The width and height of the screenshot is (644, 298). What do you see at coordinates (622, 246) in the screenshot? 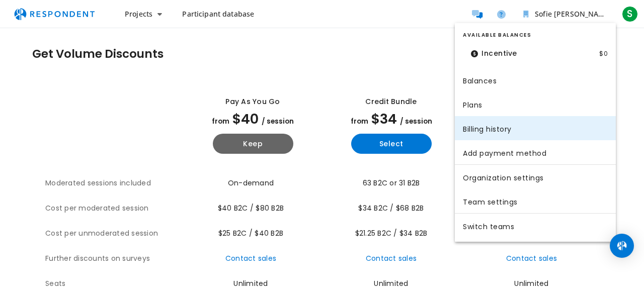
I see `div: Open Intercom Messenger` at bounding box center [622, 246].